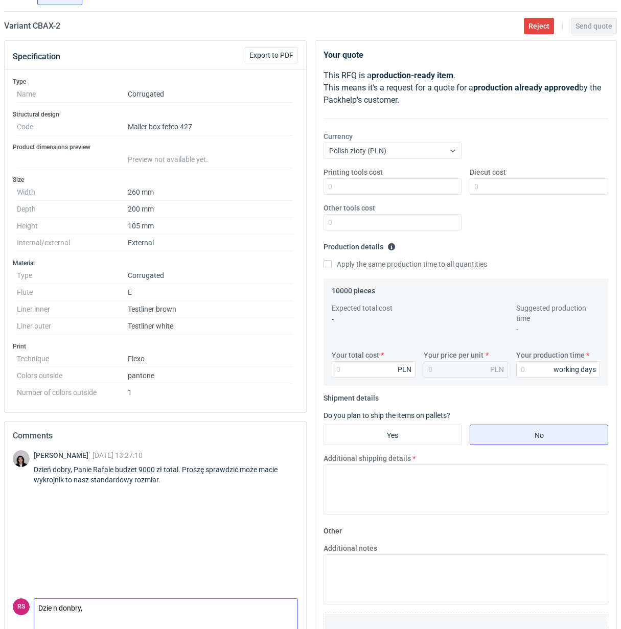  I want to click on legend: Shipment details, so click(351, 396).